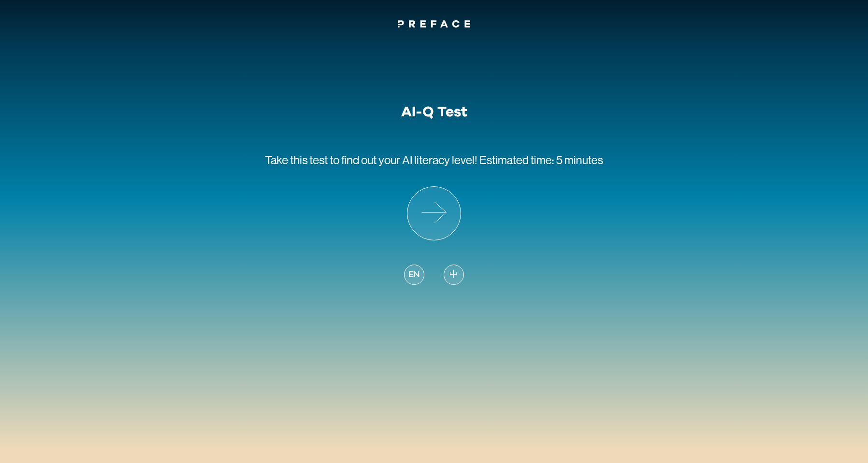  Describe the element at coordinates (414, 274) in the screenshot. I see `span: EN` at that location.